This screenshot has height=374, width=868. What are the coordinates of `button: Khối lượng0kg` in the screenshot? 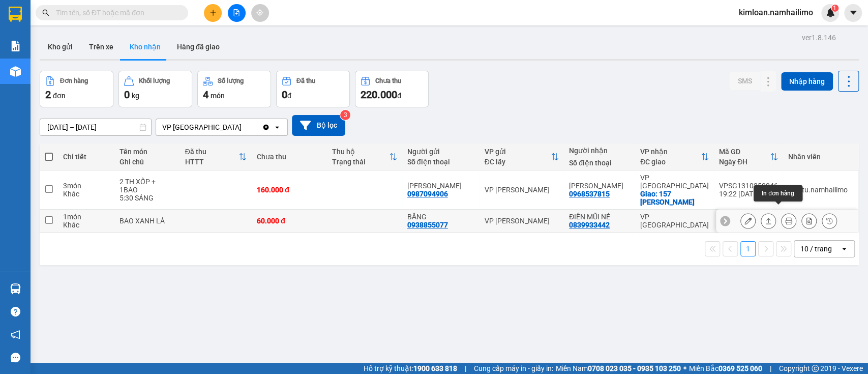 It's located at (155, 89).